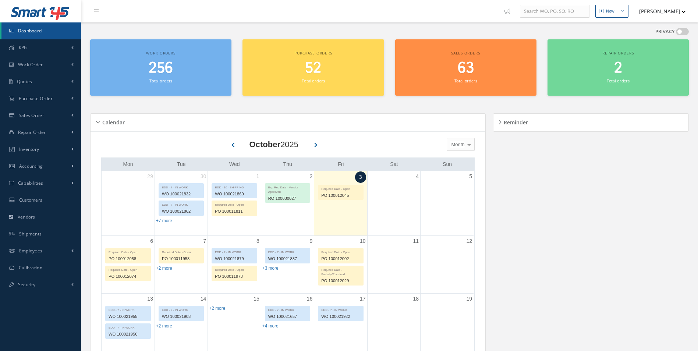  I want to click on a: Wednesday, so click(234, 164).